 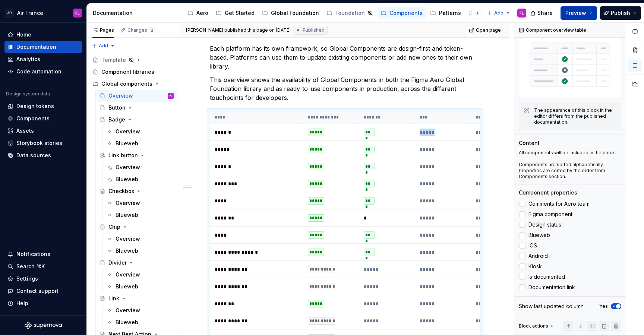 What do you see at coordinates (290, 13) in the screenshot?
I see `a: Global Foundation` at bounding box center [290, 13].